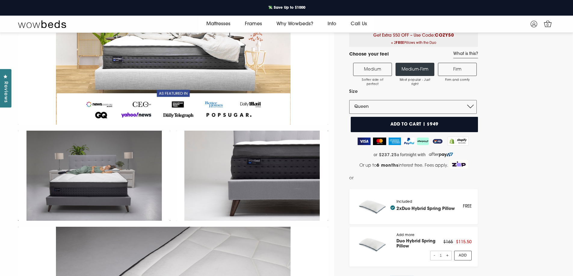 This screenshot has height=276, width=573. Describe the element at coordinates (388, 155) in the screenshot. I see `strong: $237.25` at that location.